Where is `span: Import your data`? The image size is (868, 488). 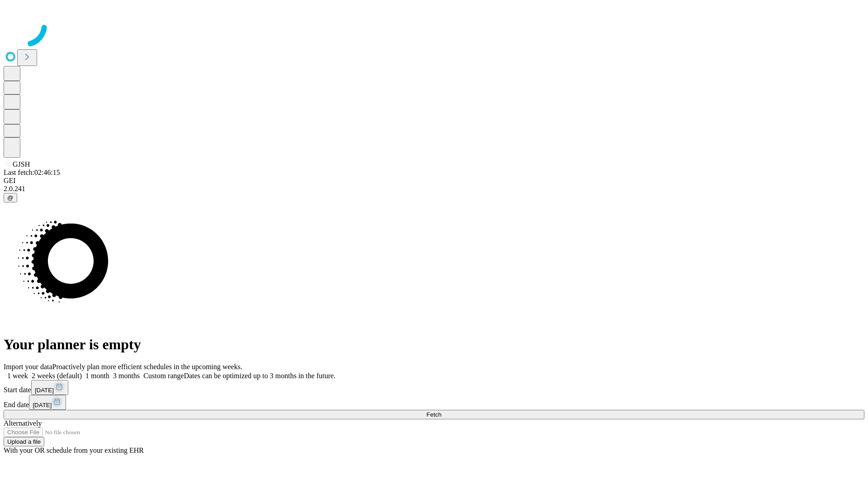
span: Import your data is located at coordinates (28, 367).